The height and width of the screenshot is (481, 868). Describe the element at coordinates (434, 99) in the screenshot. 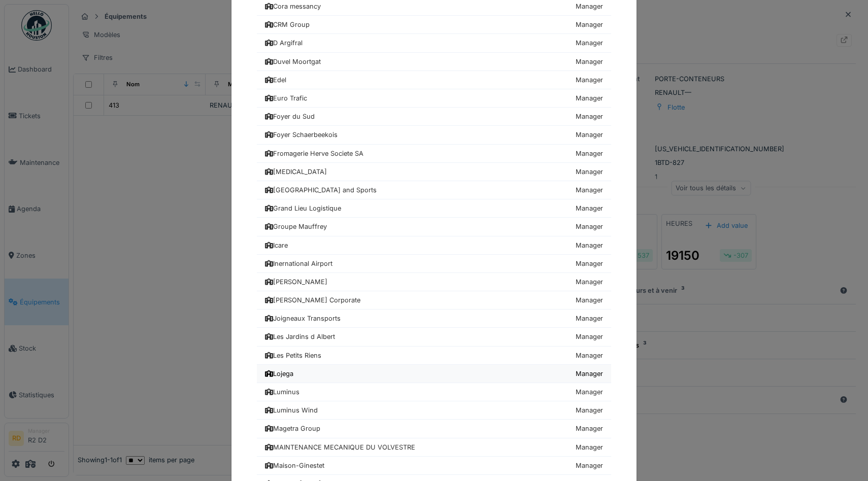

I see `a: Euro Trafic Manager` at that location.